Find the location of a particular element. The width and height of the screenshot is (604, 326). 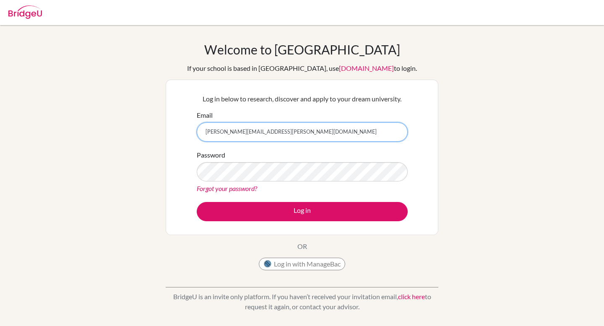

a: Forgot your password? is located at coordinates (227, 188).